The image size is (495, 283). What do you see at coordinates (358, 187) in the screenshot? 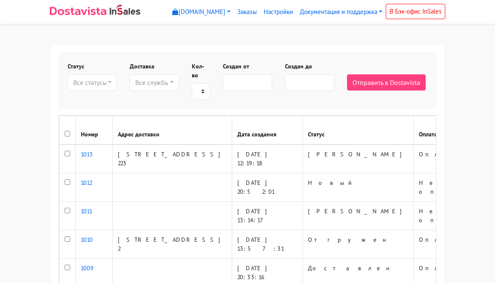
I see `td: Новый` at bounding box center [358, 187].